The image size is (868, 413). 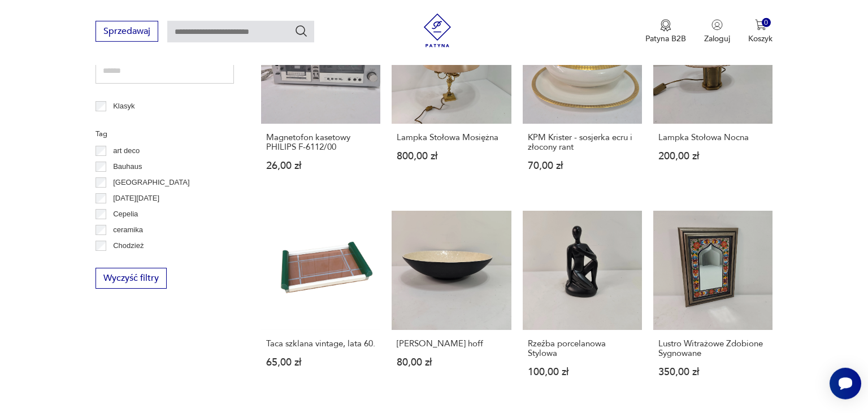 I want to click on img: Patyna - sklep z meblami i dekoracjami vintage, so click(x=437, y=31).